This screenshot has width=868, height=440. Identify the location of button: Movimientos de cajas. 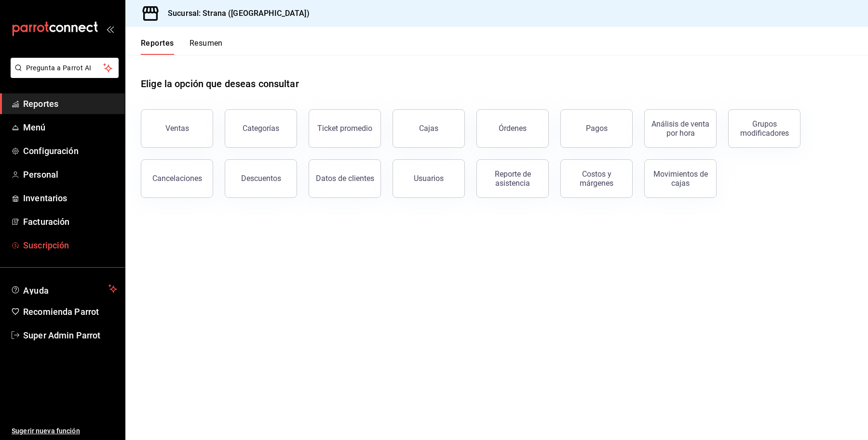
(680, 179).